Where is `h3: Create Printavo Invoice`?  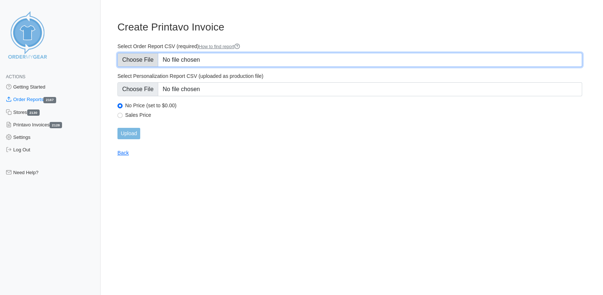
h3: Create Printavo Invoice is located at coordinates (350, 27).